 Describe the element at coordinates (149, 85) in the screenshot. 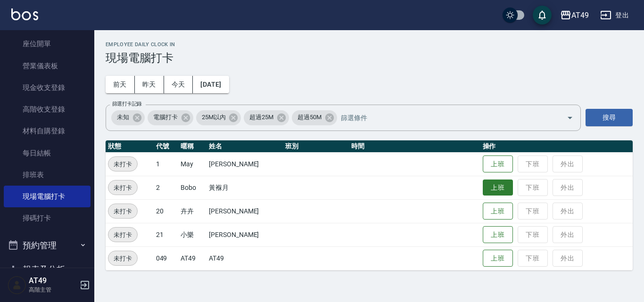

I see `button: 昨天` at that location.